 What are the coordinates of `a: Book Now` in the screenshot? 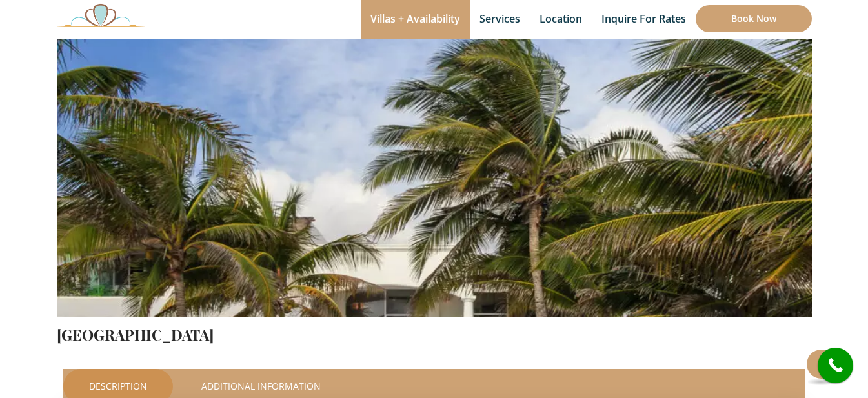 It's located at (754, 18).